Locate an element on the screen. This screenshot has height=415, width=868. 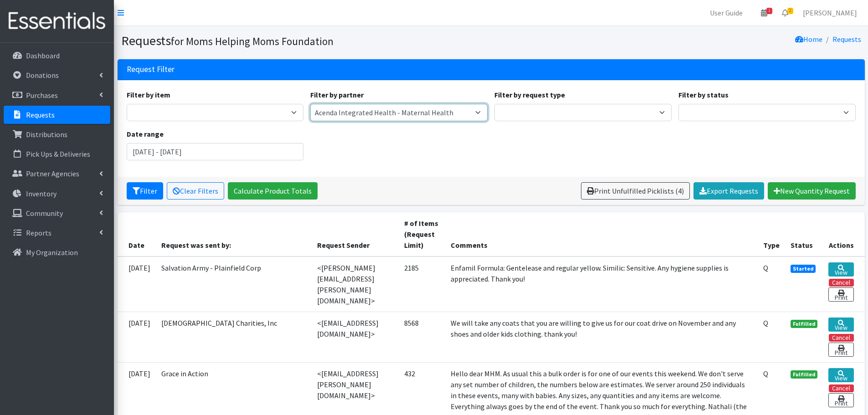
label: Filter by request type is located at coordinates (530, 95).